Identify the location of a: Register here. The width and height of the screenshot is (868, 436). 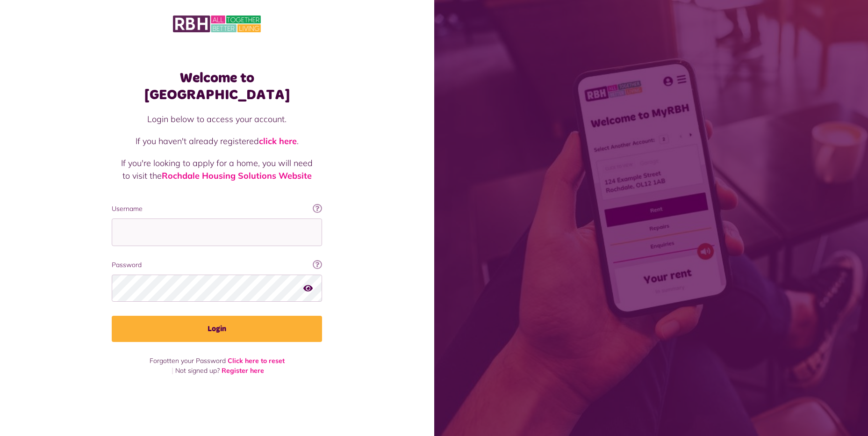
(243, 370).